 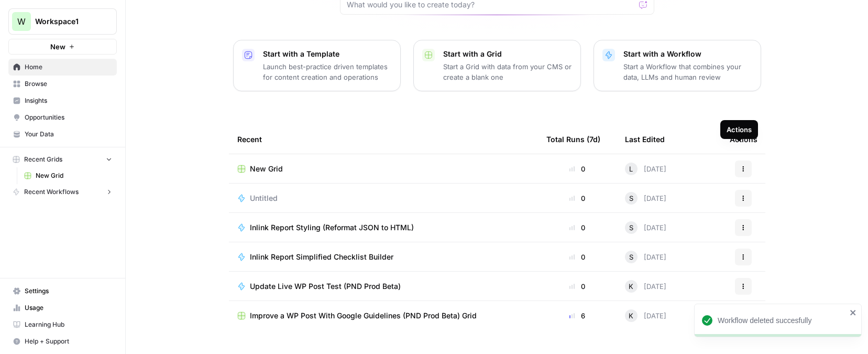 What do you see at coordinates (363, 316) in the screenshot?
I see `span: Improve a WP Post With Google Guidelines (PND Prod Beta) Grid` at bounding box center [363, 316].